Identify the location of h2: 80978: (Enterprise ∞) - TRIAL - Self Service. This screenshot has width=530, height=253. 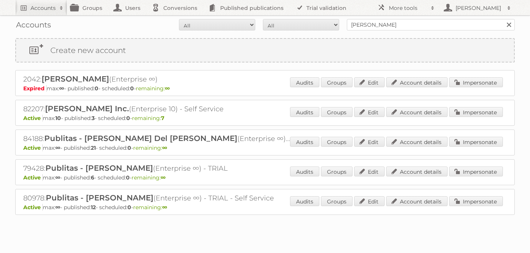
(157, 198).